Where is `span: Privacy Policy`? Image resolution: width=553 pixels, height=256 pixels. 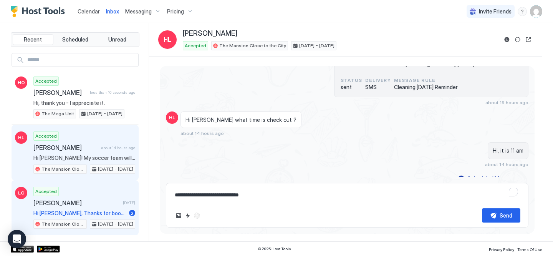 span: Privacy Policy is located at coordinates (502, 249).